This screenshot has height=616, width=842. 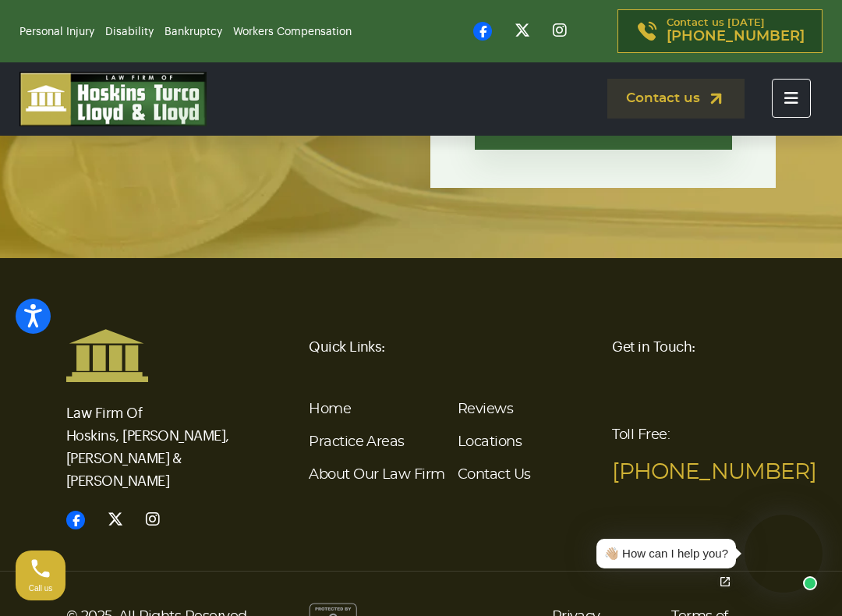 I want to click on a: Bankruptcy, so click(x=193, y=32).